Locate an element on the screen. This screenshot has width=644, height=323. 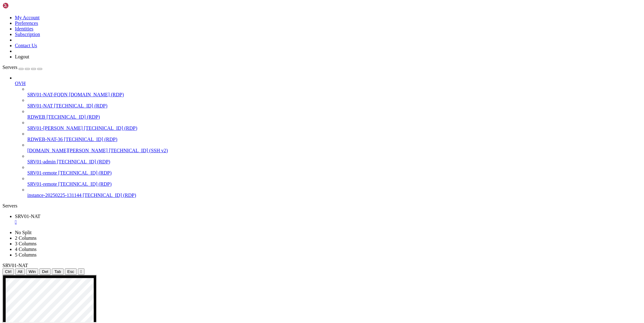
span: Win is located at coordinates (32, 271).